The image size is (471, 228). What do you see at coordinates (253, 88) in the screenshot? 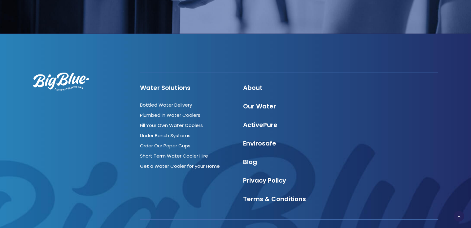
I see `a: About` at bounding box center [253, 88].